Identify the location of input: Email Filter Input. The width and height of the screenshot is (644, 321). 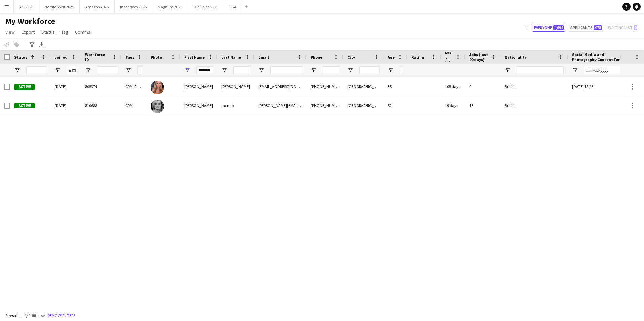
(286, 70).